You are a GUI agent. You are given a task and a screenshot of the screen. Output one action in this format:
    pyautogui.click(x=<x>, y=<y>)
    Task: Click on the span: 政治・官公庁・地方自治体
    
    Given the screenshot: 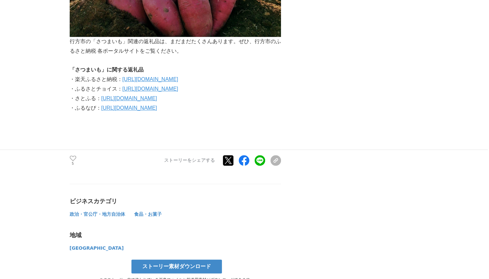 What is the action you would take?
    pyautogui.click(x=97, y=214)
    